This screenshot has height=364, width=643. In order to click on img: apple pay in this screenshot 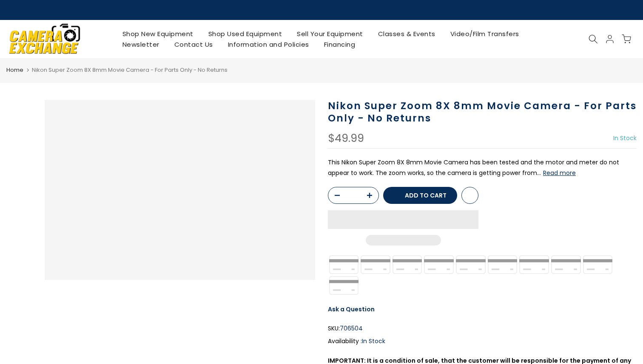, I will do `click(439, 264)`.